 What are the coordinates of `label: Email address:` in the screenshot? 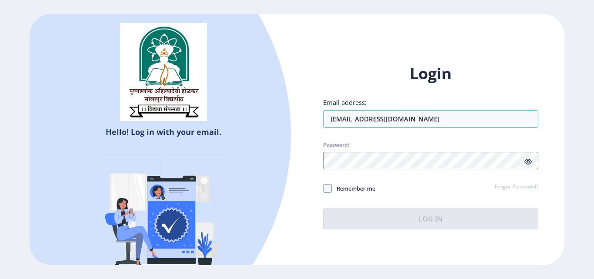 It's located at (345, 102).